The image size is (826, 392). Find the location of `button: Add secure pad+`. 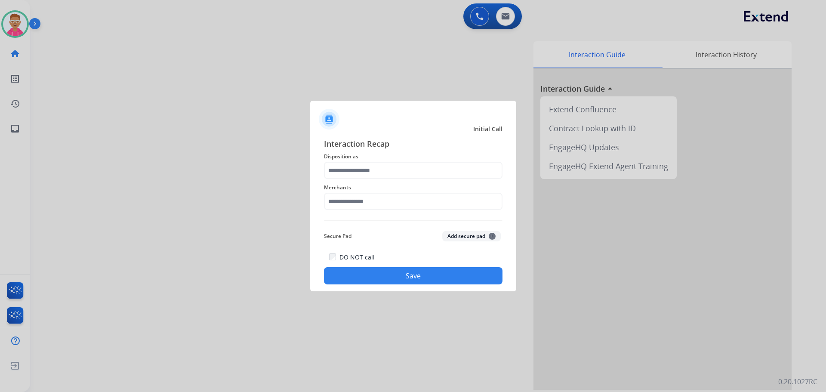

button: Add secure pad+ is located at coordinates (471, 236).